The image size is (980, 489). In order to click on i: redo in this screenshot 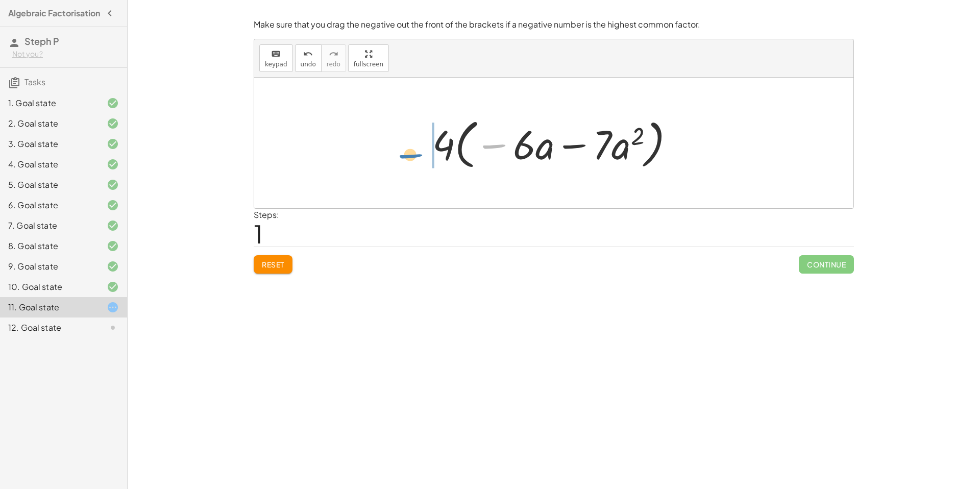, I will do `click(333, 54)`.